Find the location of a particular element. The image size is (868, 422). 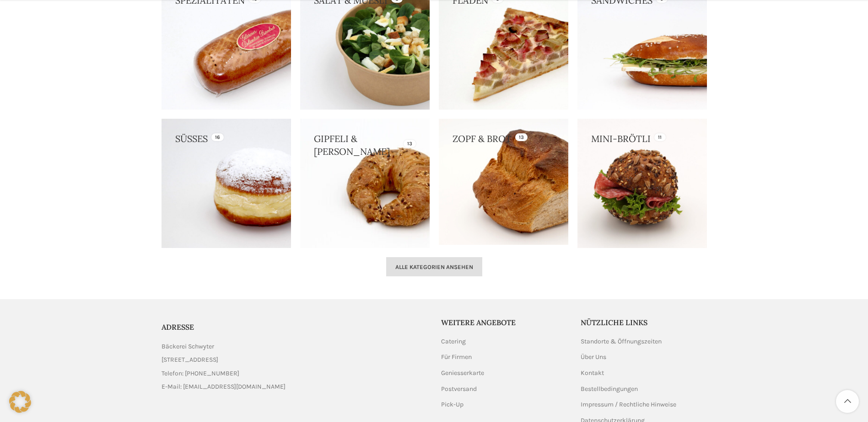

a: Geniesserkarte is located at coordinates (463, 373).